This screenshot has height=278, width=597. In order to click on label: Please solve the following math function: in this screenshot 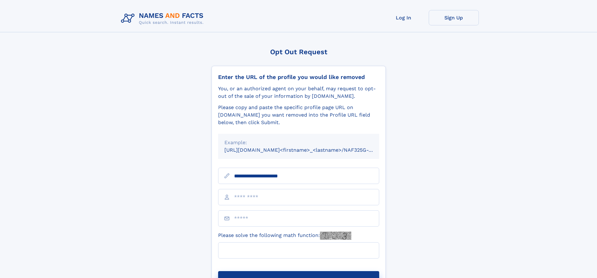, I will do `click(285, 236)`.